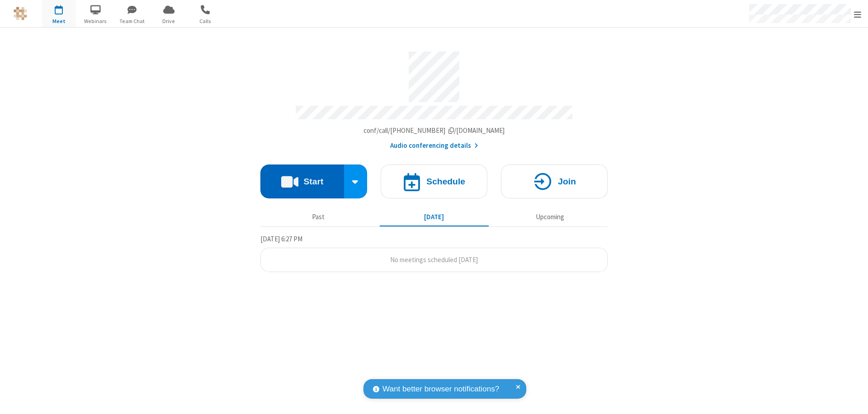 The width and height of the screenshot is (868, 414). I want to click on button: Copy my meeting room linkCopy my meeting room link, so click(434, 130).